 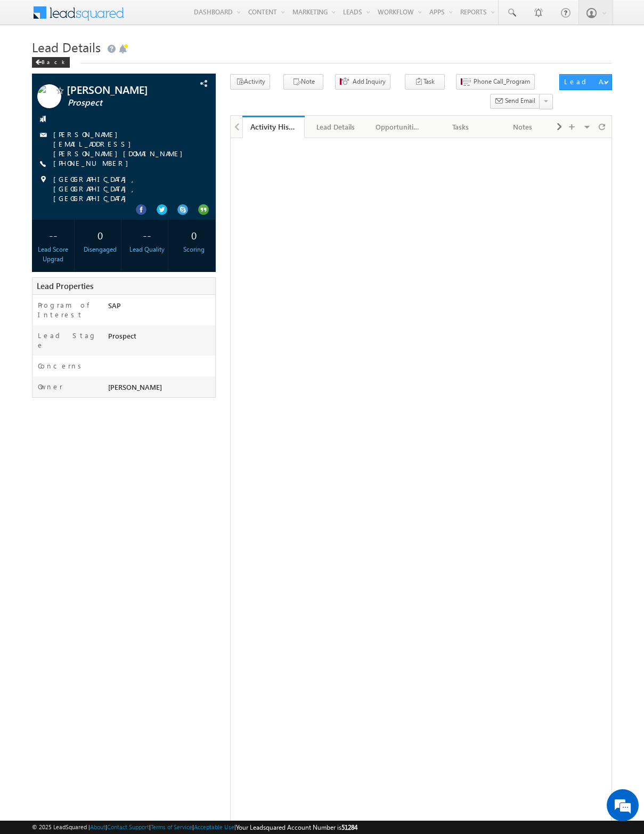 I want to click on a: Lead Details, so click(x=336, y=127).